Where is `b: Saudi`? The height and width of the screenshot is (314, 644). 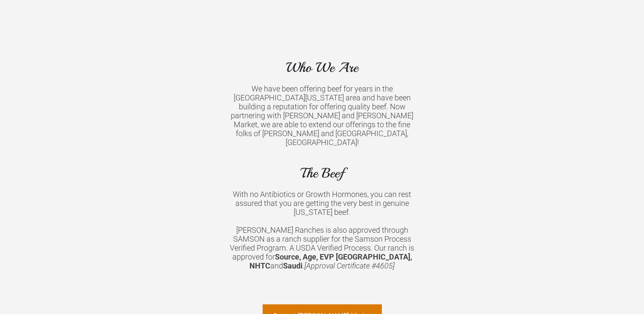
b: Saudi is located at coordinates (293, 265).